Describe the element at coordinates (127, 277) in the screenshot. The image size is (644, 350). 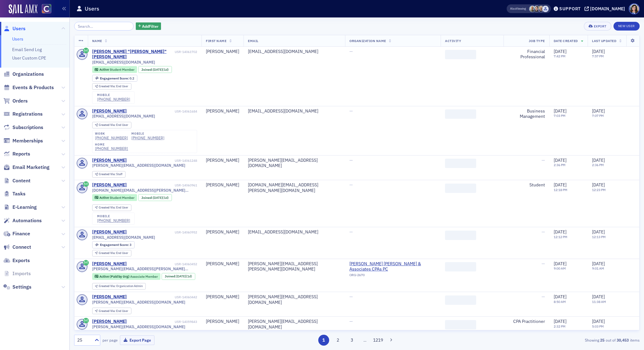
I see `div: Active (Paid by Org): Active (Paid by Org): Associate Member` at that location.